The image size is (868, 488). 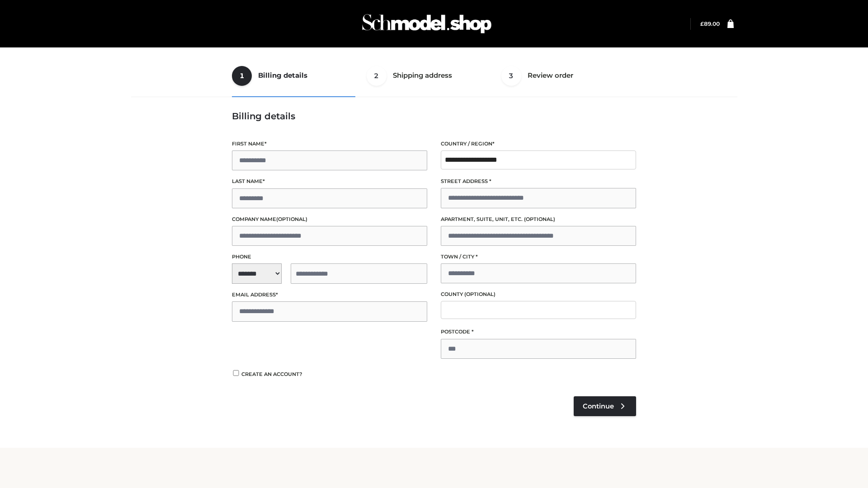 What do you see at coordinates (272, 374) in the screenshot?
I see `span: Create an account?` at bounding box center [272, 374].